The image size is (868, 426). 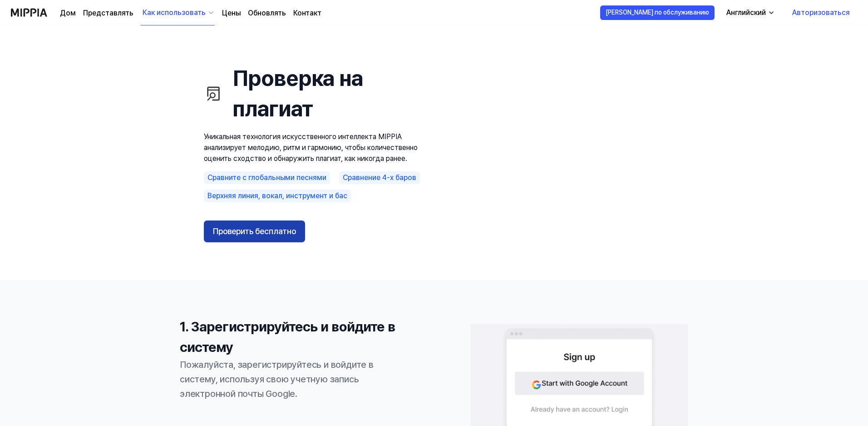 What do you see at coordinates (174, 12) in the screenshot?
I see `font: Как использовать` at bounding box center [174, 12].